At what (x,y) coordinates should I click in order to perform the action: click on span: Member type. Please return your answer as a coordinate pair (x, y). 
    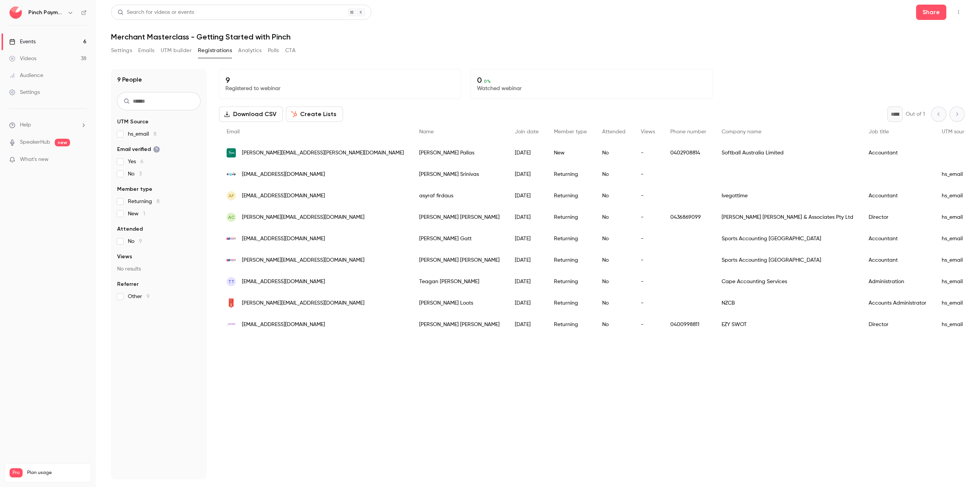
    Looking at the image, I should click on (135, 189).